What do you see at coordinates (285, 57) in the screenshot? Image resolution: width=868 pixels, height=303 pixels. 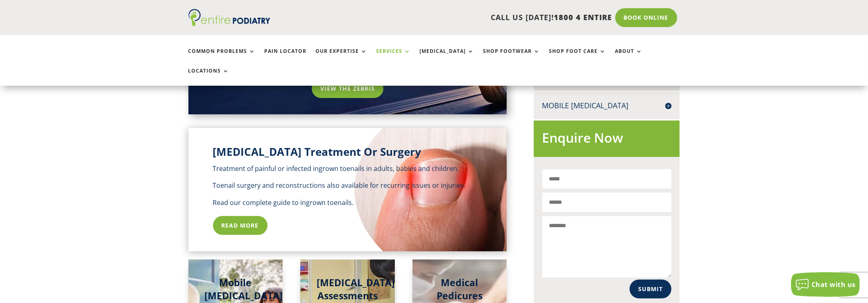 I see `a: Pain Locator` at bounding box center [285, 57].